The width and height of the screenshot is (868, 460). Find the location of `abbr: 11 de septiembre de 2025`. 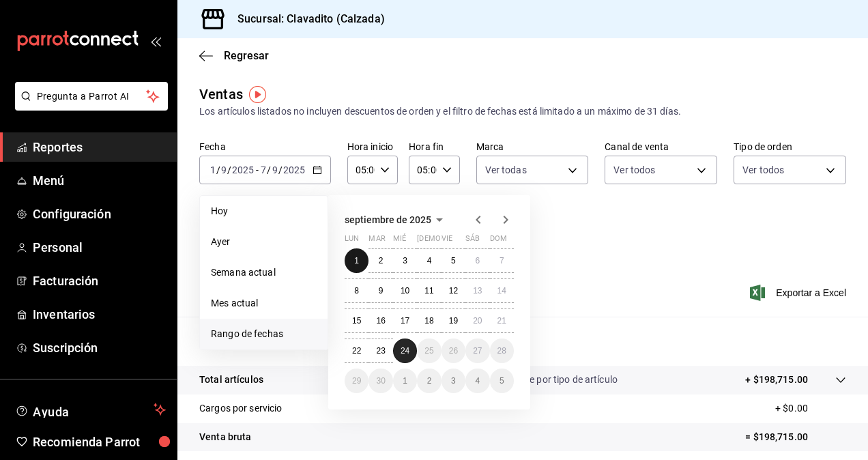

abbr: 11 de septiembre de 2025 is located at coordinates (428, 291).